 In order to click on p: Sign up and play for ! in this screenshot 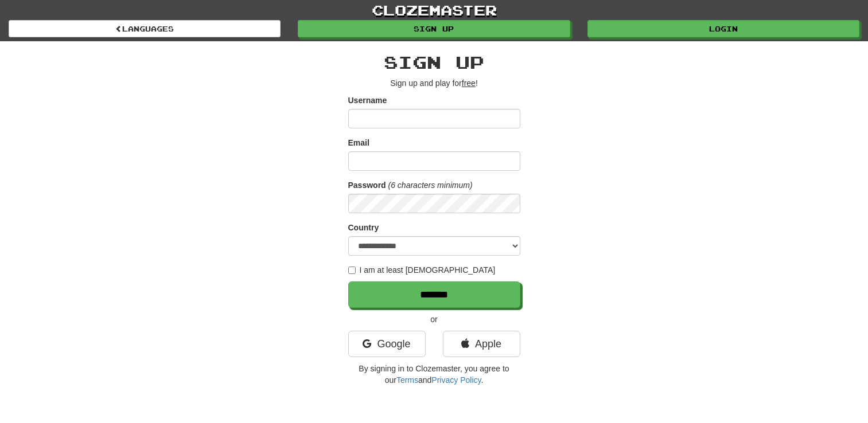, I will do `click(435, 83)`.